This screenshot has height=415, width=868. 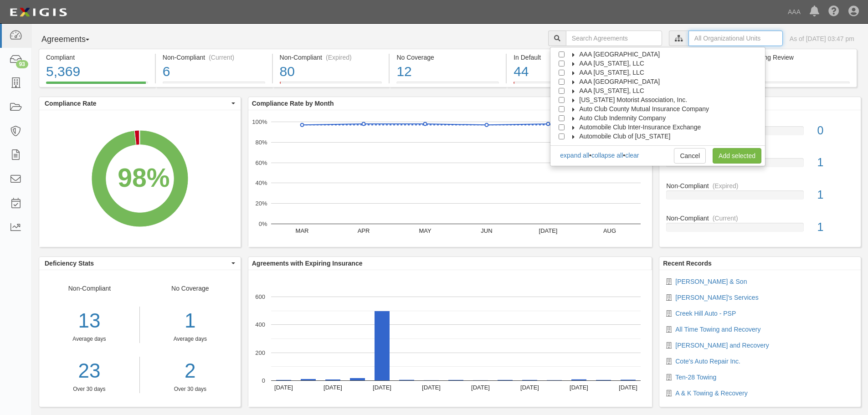 I want to click on a: Add selected, so click(x=737, y=156).